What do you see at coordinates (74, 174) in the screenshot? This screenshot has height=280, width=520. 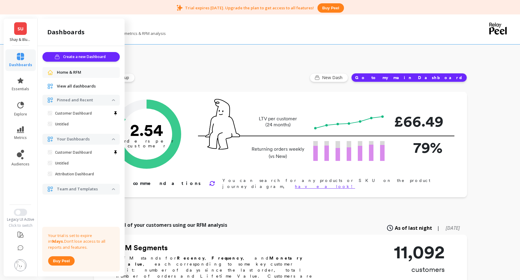 I see `p: Attribution Dashboard` at bounding box center [74, 174].